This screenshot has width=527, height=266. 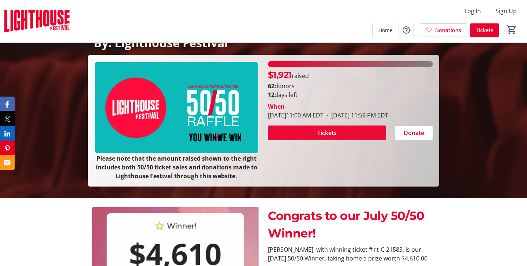 I want to click on div: 100% of fundraising goal reached, so click(x=350, y=64).